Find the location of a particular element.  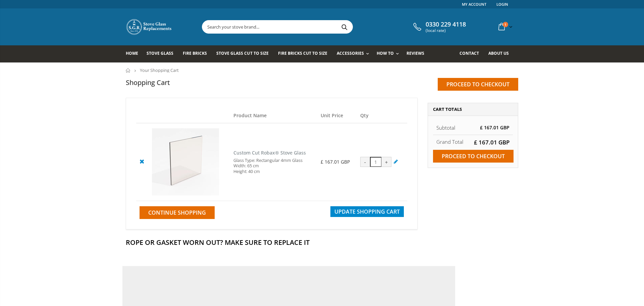

a: Contact is located at coordinates (472, 54).